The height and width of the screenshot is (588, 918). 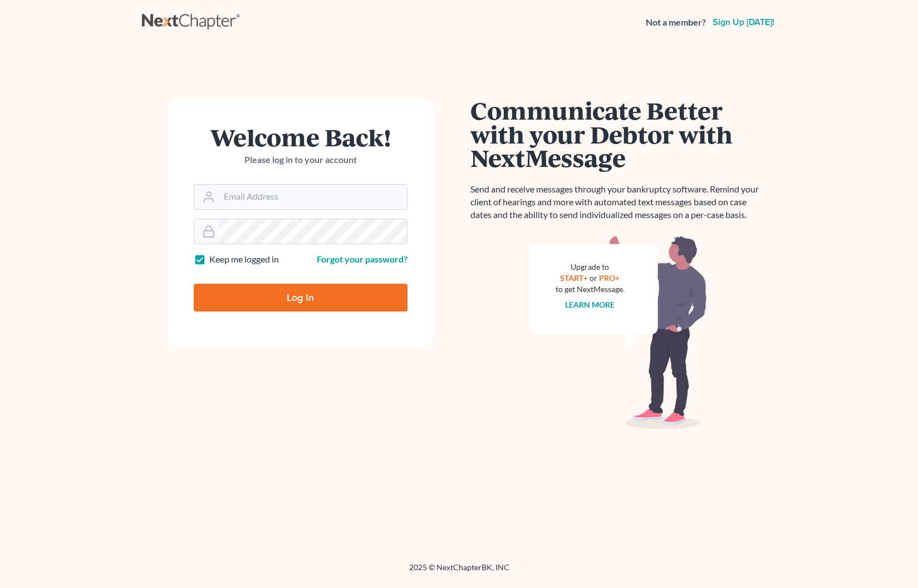 I want to click on h1: Communicate Better with your Debtor with NextMessage, so click(x=618, y=134).